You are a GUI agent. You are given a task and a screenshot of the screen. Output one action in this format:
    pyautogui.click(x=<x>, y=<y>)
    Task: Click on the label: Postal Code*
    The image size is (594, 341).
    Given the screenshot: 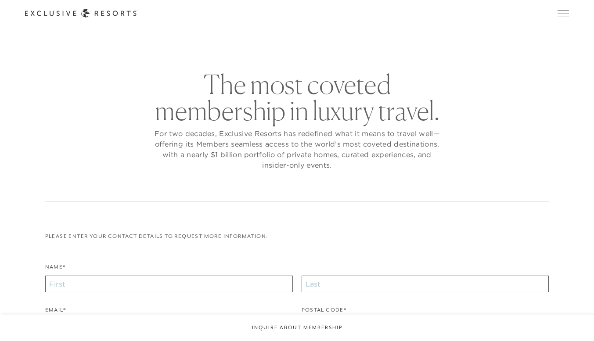 What is the action you would take?
    pyautogui.click(x=324, y=312)
    